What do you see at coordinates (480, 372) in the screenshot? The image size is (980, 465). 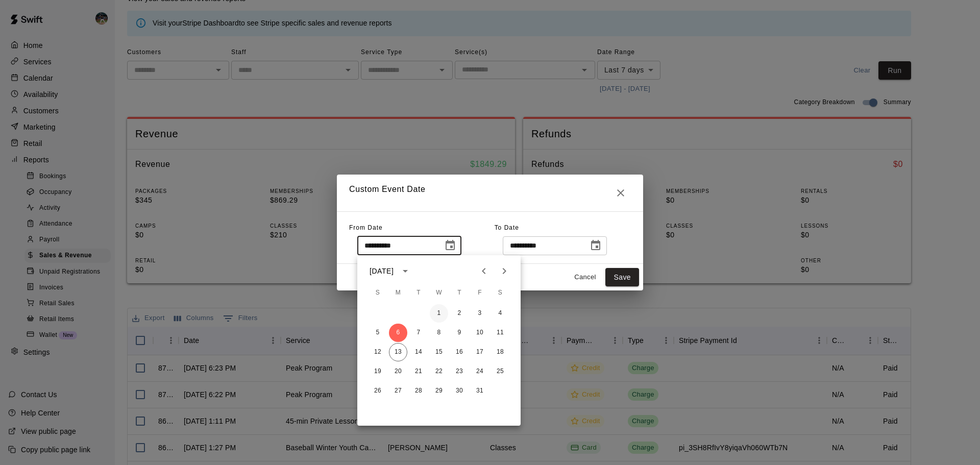 I see `button: 24` at bounding box center [480, 372].